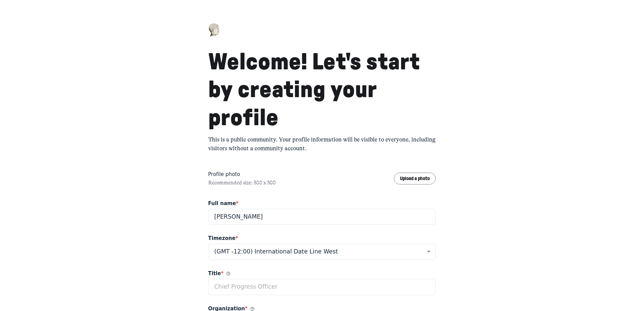  Describe the element at coordinates (223, 238) in the screenshot. I see `span: Timezone` at that location.